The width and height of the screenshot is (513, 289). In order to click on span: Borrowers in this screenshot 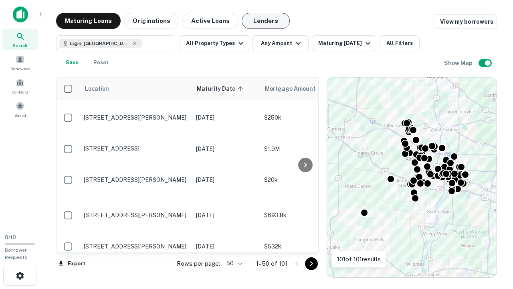, I will do `click(20, 69)`.